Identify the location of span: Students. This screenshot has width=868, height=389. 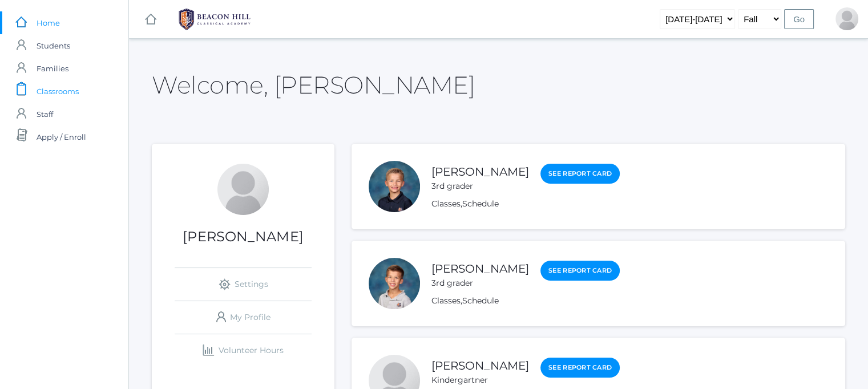
(53, 45).